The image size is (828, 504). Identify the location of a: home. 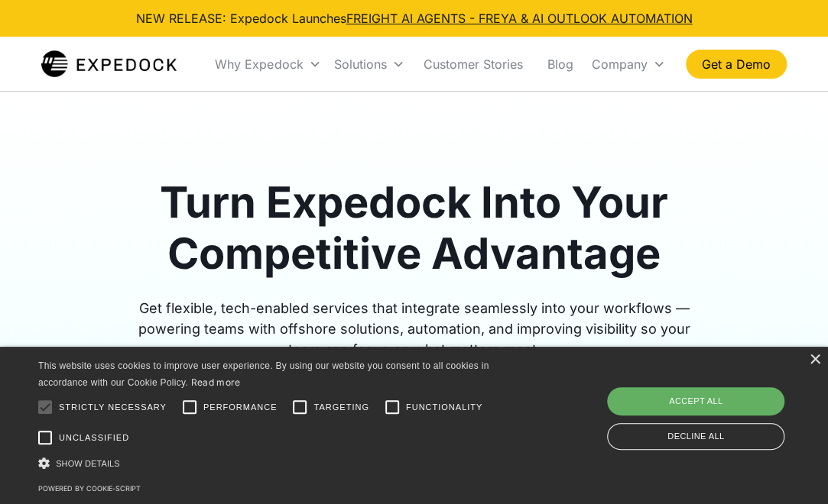
(108, 64).